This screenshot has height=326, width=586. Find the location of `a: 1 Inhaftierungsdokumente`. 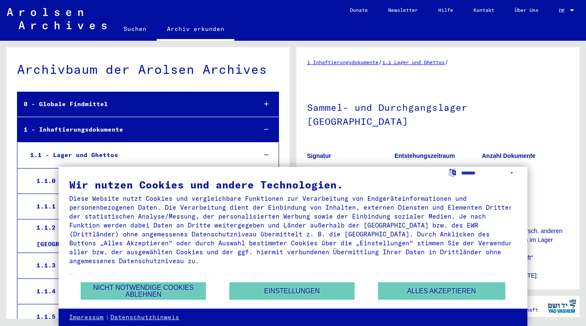

a: 1 Inhaftierungsdokumente is located at coordinates (343, 62).